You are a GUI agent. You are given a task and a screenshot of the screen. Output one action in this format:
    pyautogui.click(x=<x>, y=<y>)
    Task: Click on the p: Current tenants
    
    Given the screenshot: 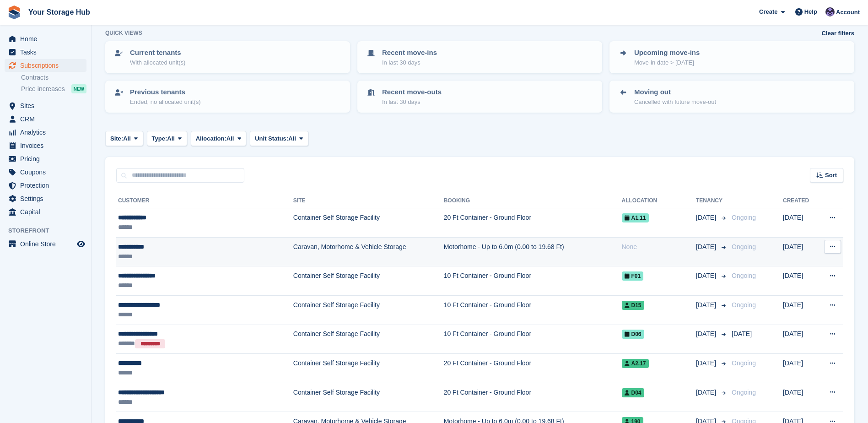 What is the action you would take?
    pyautogui.click(x=158, y=53)
    